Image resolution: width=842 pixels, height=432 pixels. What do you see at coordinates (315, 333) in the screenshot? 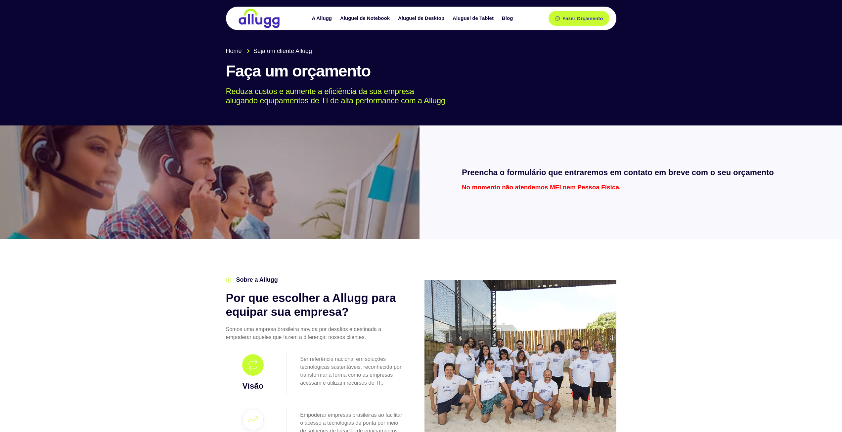
I see `p: Somos uma empresa brasileira movida por desafios e destinada a empoderar aqueles que fazem a dife...` at bounding box center [315, 333].